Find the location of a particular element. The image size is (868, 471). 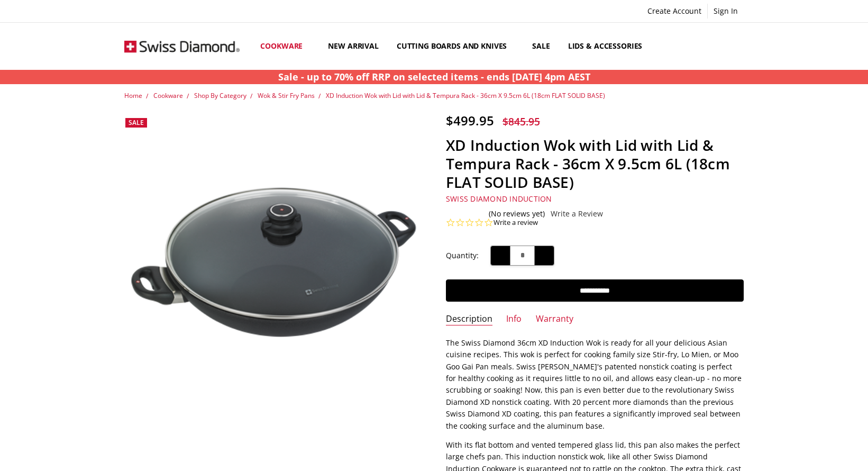

a: Sale is located at coordinates (540, 46).